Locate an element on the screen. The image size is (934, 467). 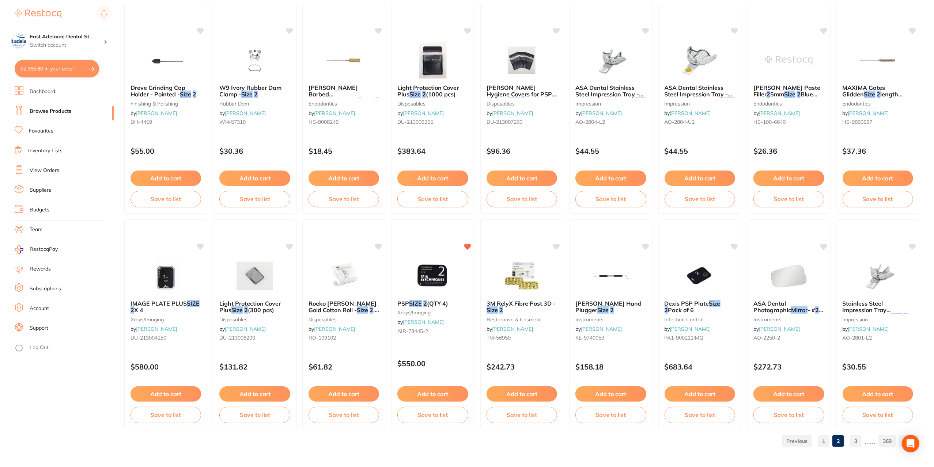
small: disposables is located at coordinates (521, 104).